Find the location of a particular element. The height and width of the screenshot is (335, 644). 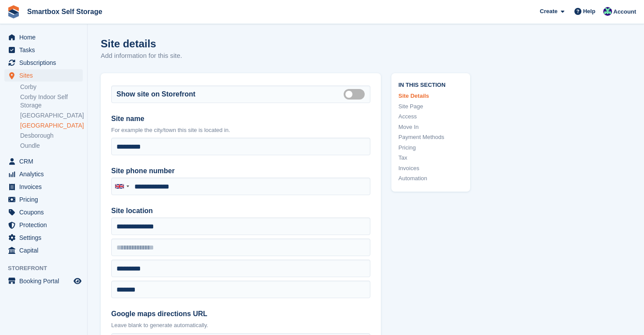

a: Automation is located at coordinates (431, 179).